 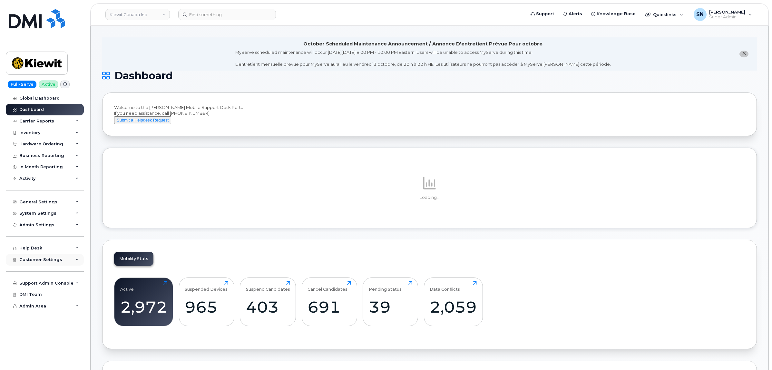 What do you see at coordinates (744, 54) in the screenshot?
I see `button: close notification` at bounding box center [744, 54].